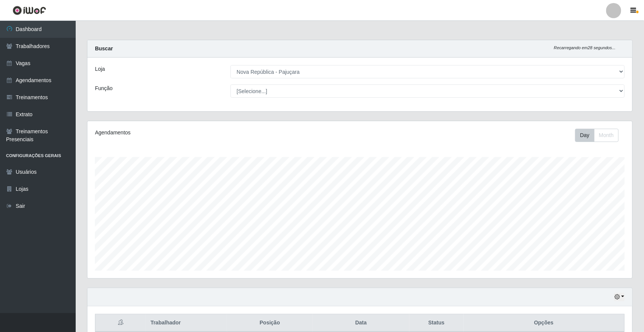  Describe the element at coordinates (100, 69) in the screenshot. I see `label: Loja` at that location.